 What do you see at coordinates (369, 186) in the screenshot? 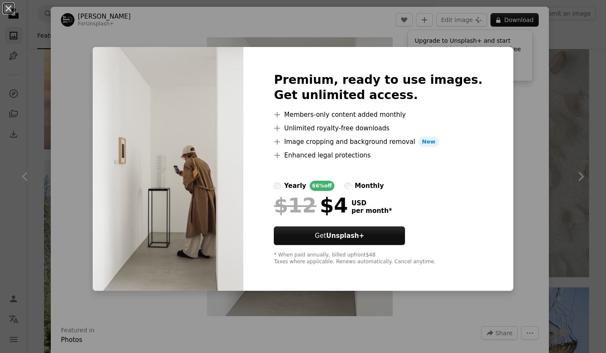
I see `div: monthly` at bounding box center [369, 186].